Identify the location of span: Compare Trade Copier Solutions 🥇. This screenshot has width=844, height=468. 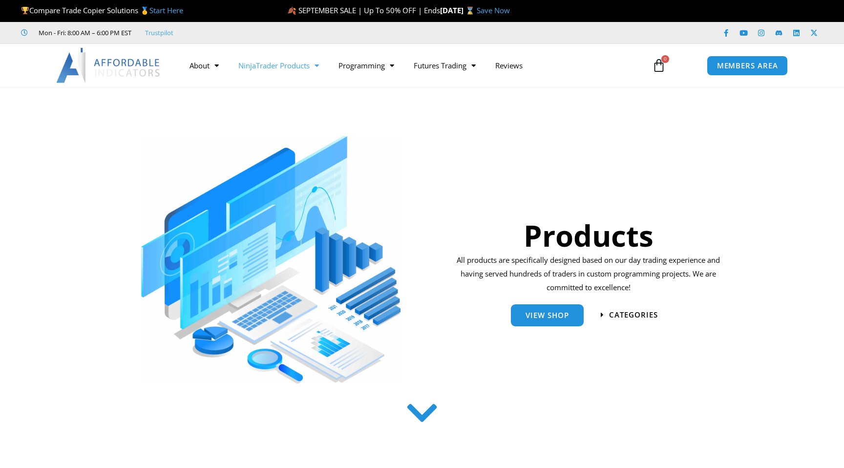
(102, 10).